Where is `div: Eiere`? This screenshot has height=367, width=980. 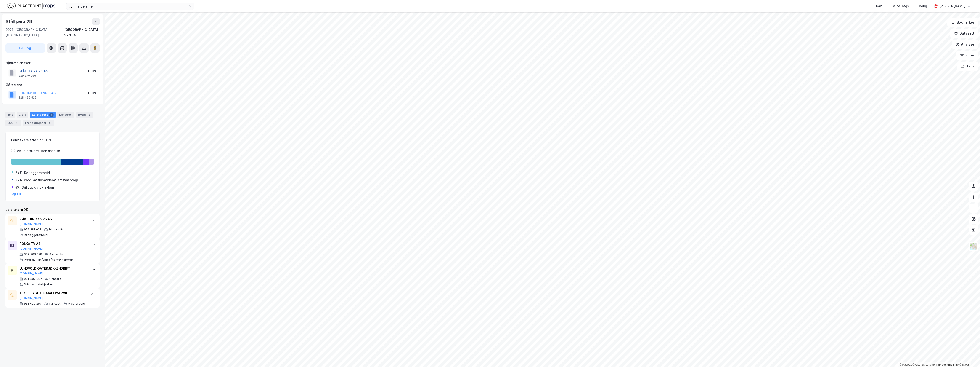 div: Eiere is located at coordinates (22, 115).